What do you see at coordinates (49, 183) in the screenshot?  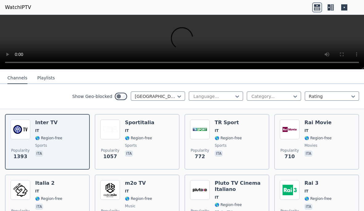 I see `h6: Italia 2` at bounding box center [49, 183].